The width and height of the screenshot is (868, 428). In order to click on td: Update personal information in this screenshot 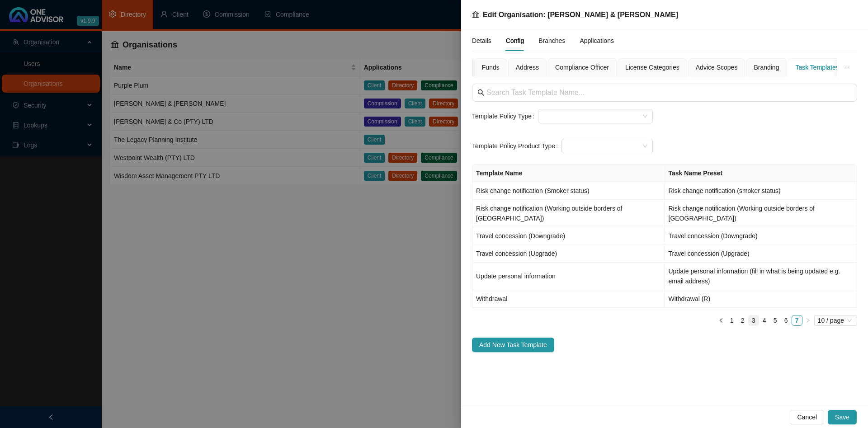, I will do `click(569, 276)`.